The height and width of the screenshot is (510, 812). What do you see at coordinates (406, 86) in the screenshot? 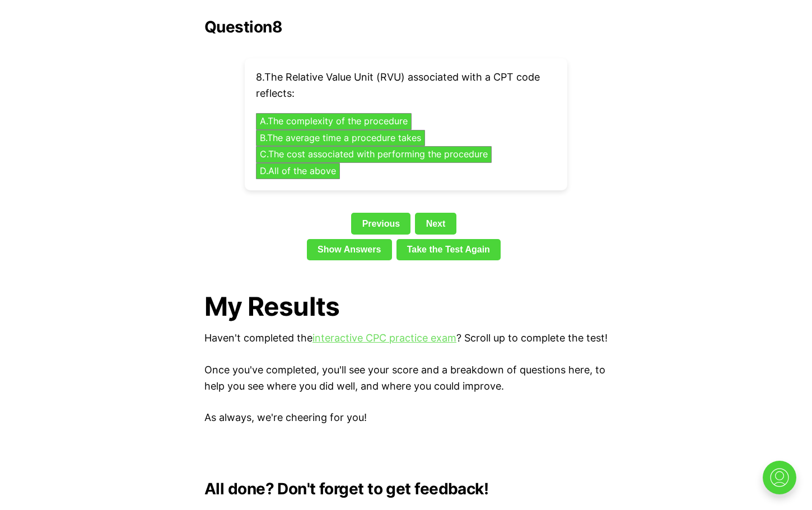
I see `p: 8 . The Relative Value Unit (RVU) associated with a CPT code reflects:` at bounding box center [406, 86].